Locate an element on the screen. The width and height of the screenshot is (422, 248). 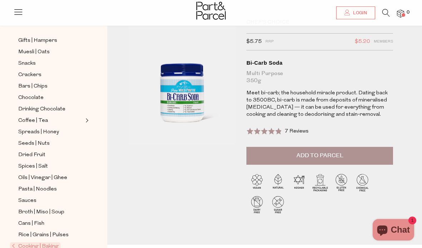
span: $5.20 is located at coordinates (362, 42).